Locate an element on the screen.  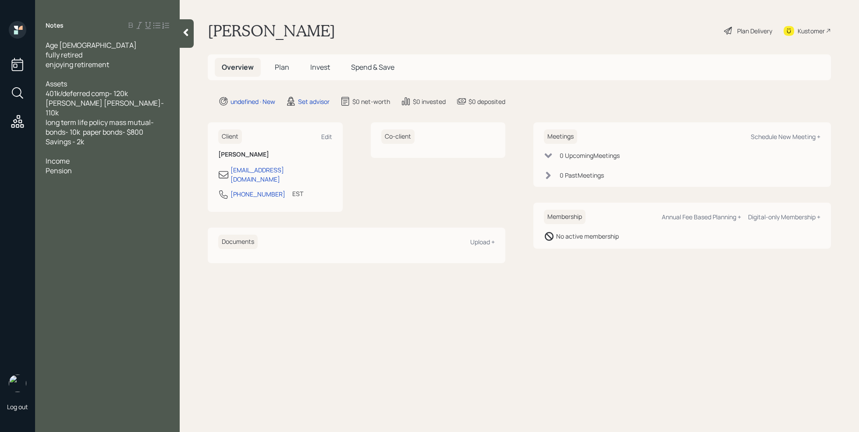
div: Upload + is located at coordinates (482, 241).